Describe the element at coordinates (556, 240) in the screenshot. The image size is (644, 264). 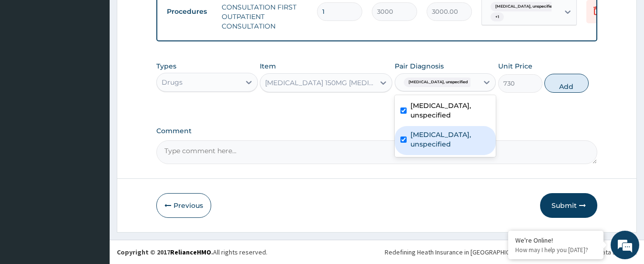
I see `div: We're Online!` at that location.